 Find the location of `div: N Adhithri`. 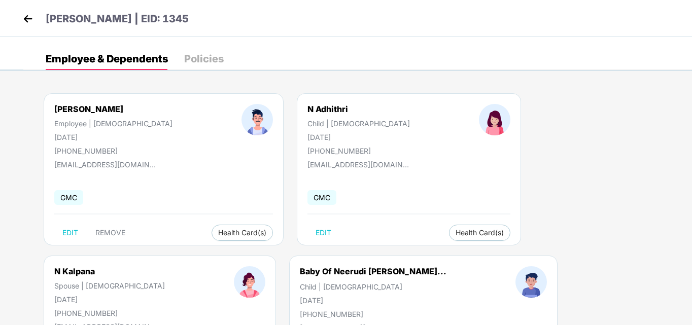

div: N Adhithri is located at coordinates (359, 109).